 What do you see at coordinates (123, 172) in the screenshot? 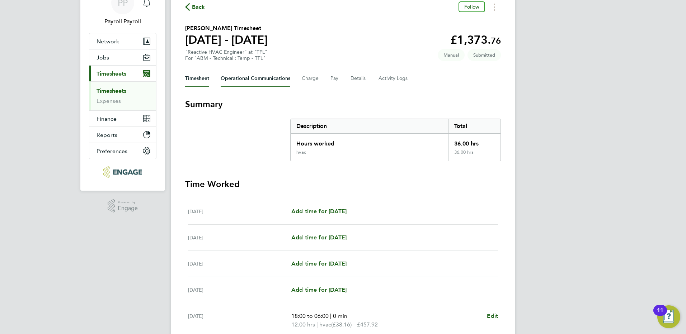
I see `a: Go to home page` at bounding box center [123, 172].